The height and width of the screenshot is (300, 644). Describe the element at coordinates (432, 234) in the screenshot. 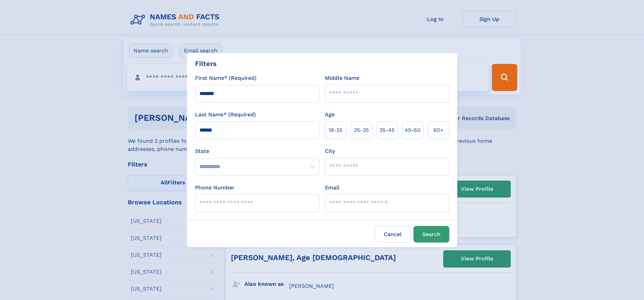

I see `button: Search` at that location.